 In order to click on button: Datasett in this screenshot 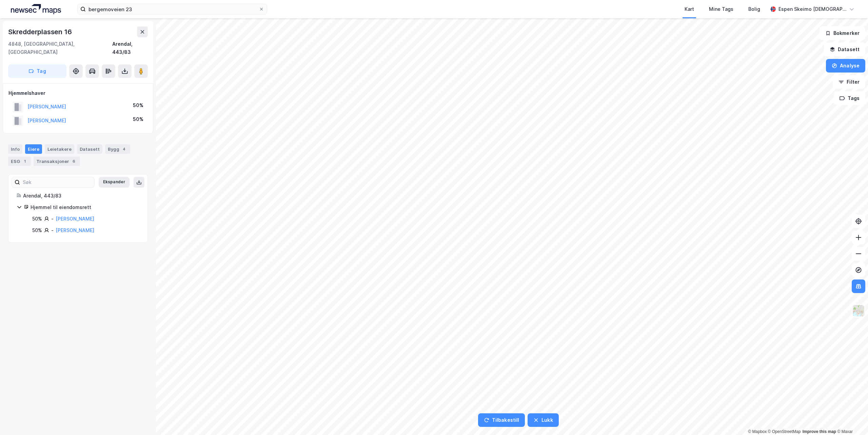, I will do `click(844, 50)`.